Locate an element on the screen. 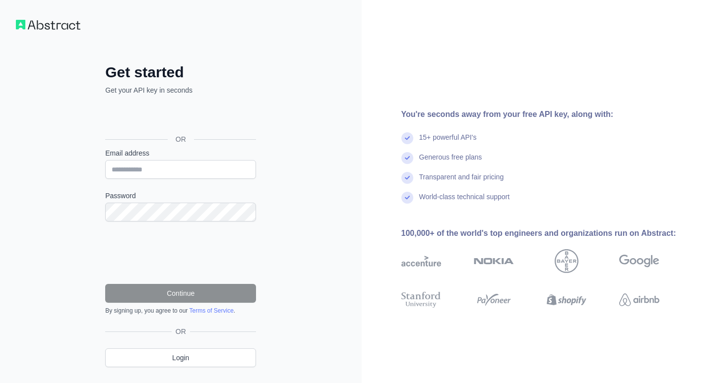  img: shopify is located at coordinates (566, 300).